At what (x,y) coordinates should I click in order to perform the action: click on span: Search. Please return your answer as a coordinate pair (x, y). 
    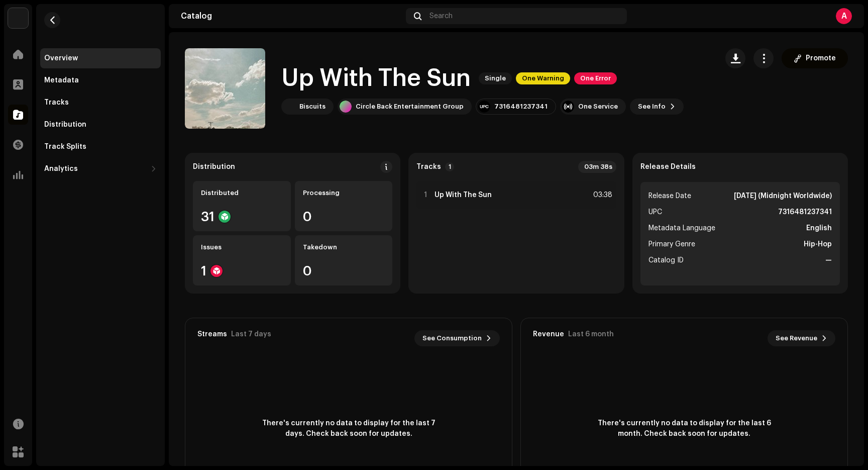
    Looking at the image, I should click on (441, 16).